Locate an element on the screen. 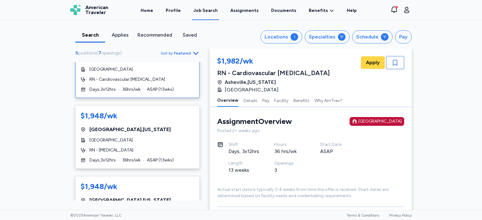  span: Apply is located at coordinates (372, 63).